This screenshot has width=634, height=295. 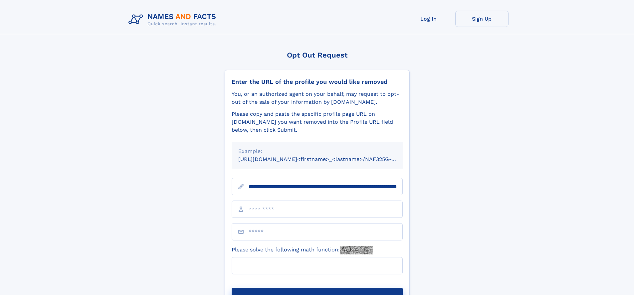 What do you see at coordinates (174, 20) in the screenshot?
I see `img: Logo Names and Facts` at bounding box center [174, 20].